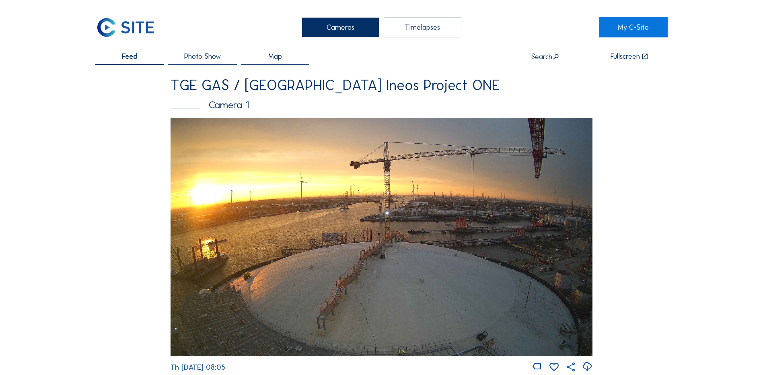 The height and width of the screenshot is (375, 763). Describe the element at coordinates (422, 27) in the screenshot. I see `div: Timelapses` at that location.